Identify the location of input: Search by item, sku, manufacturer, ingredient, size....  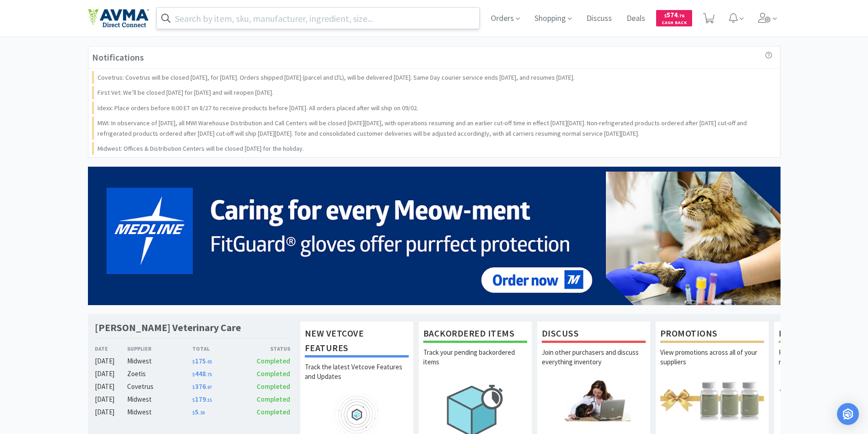
(318, 18).